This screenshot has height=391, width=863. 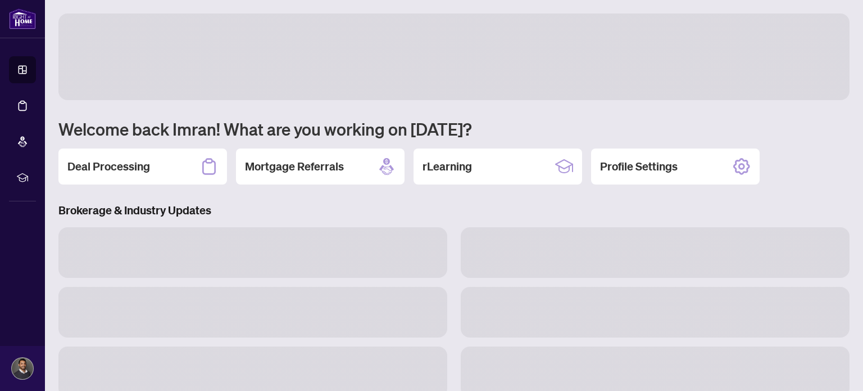 What do you see at coordinates (294, 166) in the screenshot?
I see `h2: Mortgage Referrals` at bounding box center [294, 166].